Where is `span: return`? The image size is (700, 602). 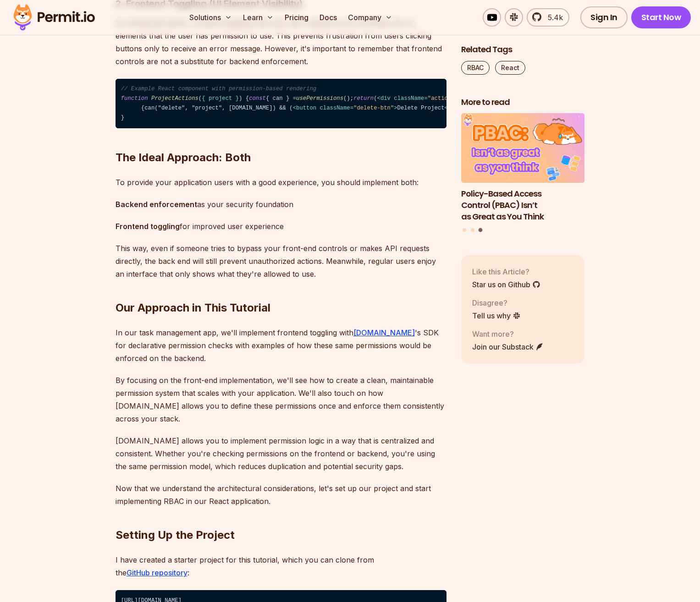 span: return is located at coordinates (363, 98).